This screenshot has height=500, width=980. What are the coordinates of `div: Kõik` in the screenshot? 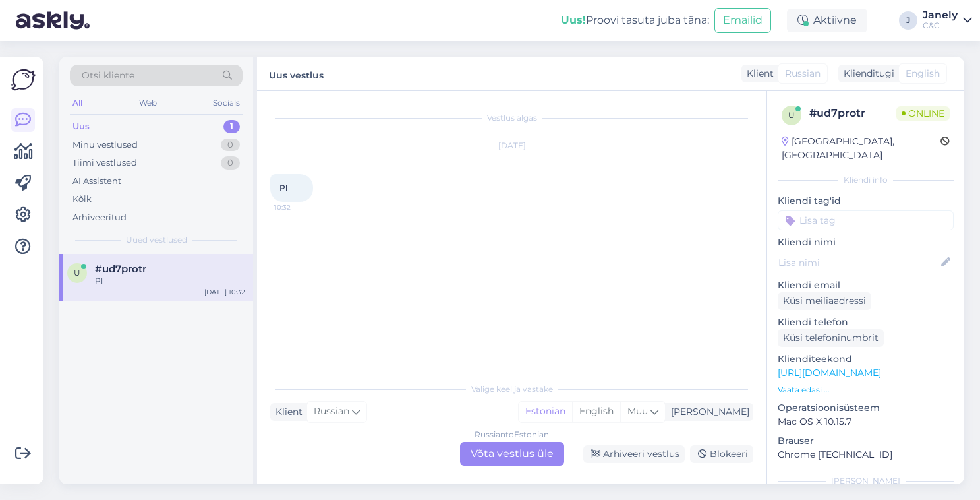 It's located at (82, 199).